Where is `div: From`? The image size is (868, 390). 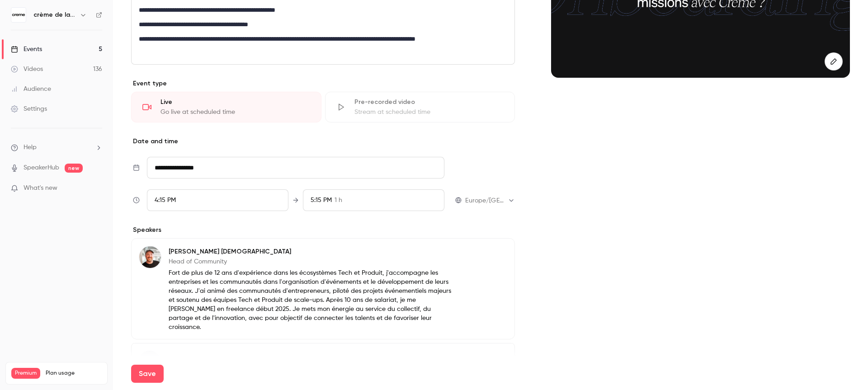
div: From is located at coordinates (217, 200).